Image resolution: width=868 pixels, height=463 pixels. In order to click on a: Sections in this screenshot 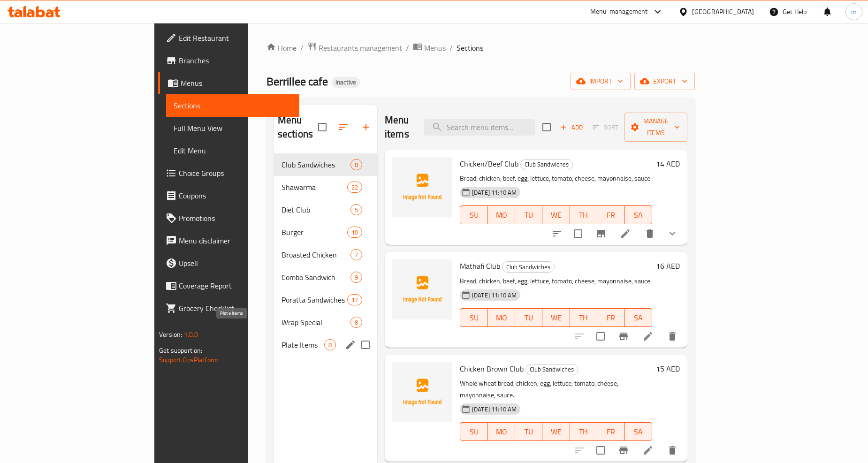, I will do `click(233, 105)`.